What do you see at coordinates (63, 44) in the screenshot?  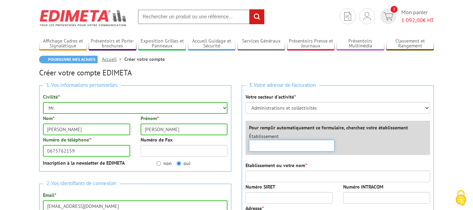 I see `a: Affichage Cadres et Signalétique` at bounding box center [63, 44].